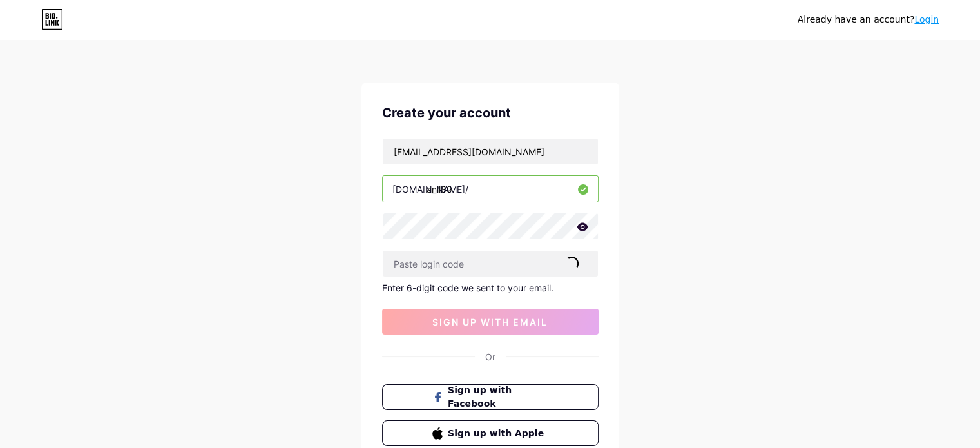 This screenshot has height=448, width=980. I want to click on button: Sign up with Apple, so click(490, 433).